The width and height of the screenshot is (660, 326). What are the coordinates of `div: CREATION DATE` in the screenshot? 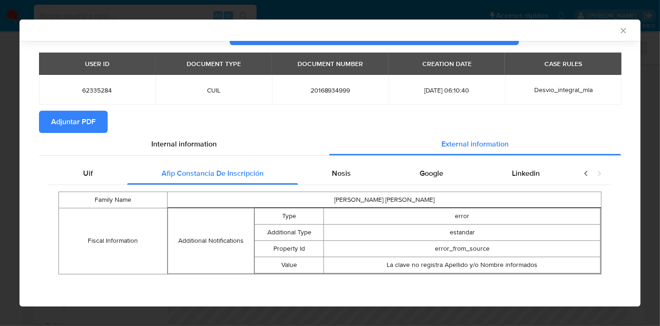 It's located at (447, 64).